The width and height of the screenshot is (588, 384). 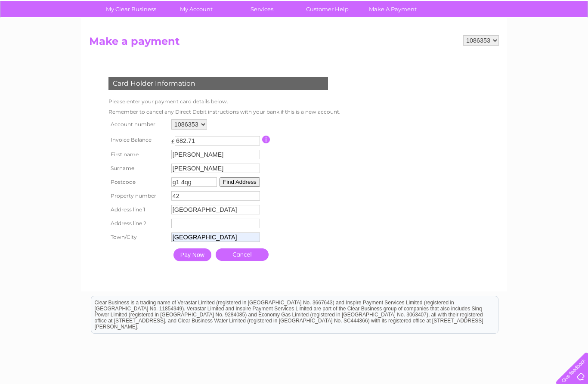 I want to click on td: Please enter your payment card details below., so click(x=224, y=101).